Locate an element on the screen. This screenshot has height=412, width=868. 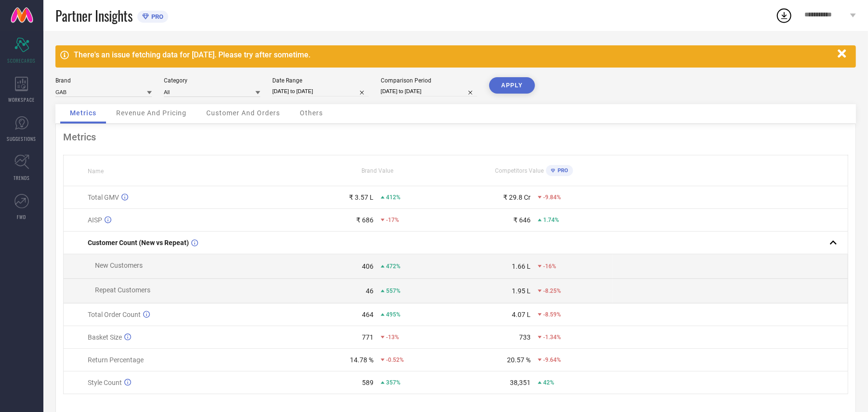
span: Name is located at coordinates (95, 171).